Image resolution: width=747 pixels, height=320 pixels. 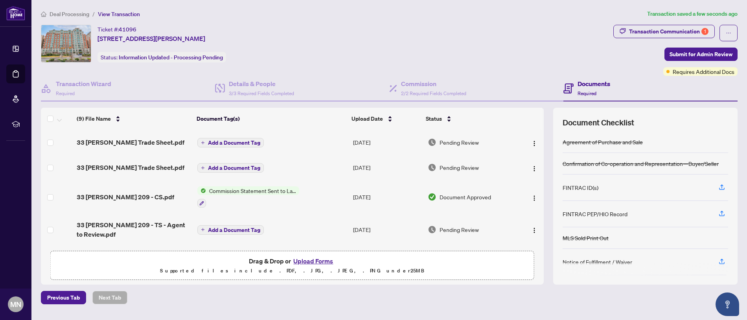 What do you see at coordinates (248, 197) in the screenshot?
I see `button: Status IconCommission Statement Sent to Lawyer` at bounding box center [248, 197].